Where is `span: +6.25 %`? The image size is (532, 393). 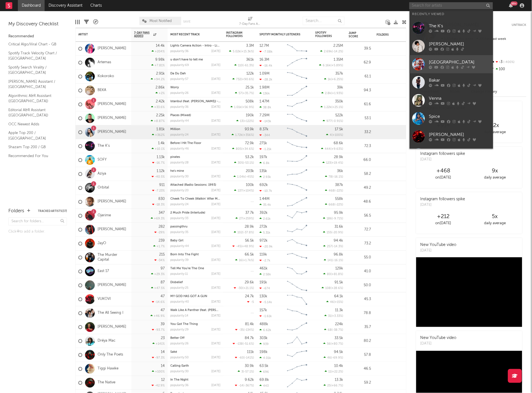
span: +6.25 % is located at coordinates (337, 80).